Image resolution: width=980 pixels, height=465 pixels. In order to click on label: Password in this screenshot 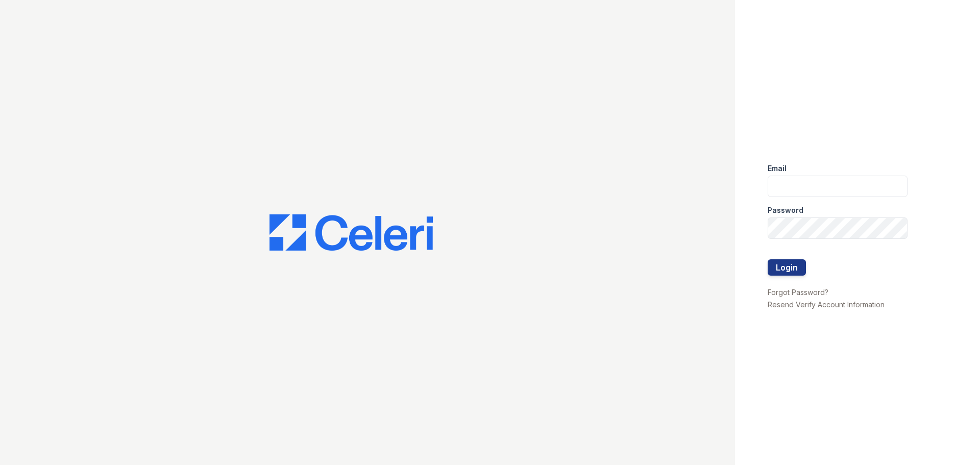, I will do `click(786, 210)`.